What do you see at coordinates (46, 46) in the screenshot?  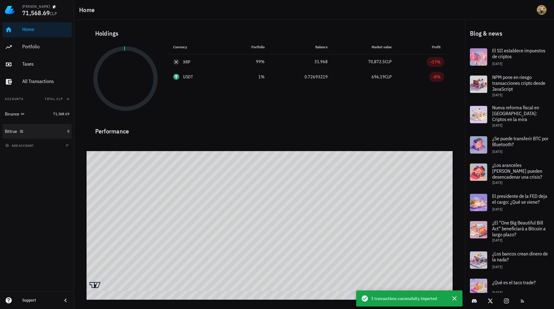 I see `div: Portfolio` at bounding box center [46, 46].